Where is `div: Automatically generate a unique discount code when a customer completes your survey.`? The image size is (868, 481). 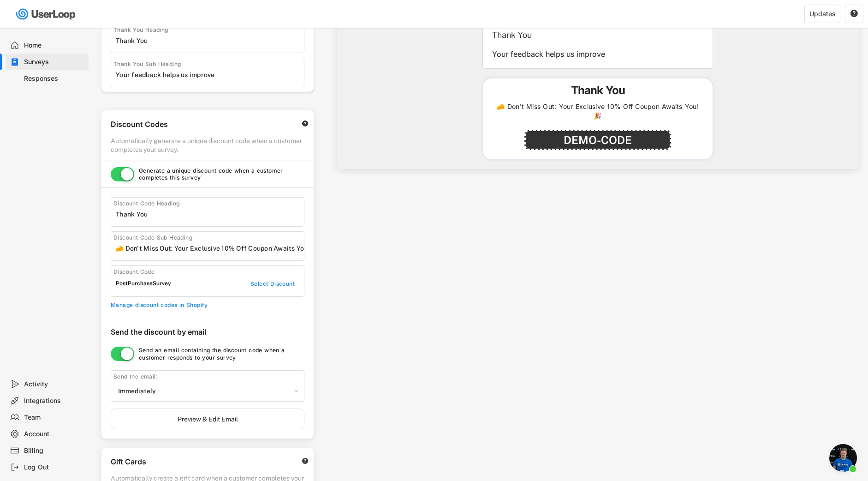 div: Automatically generate a unique discount code when a customer completes your survey. is located at coordinates (208, 145).